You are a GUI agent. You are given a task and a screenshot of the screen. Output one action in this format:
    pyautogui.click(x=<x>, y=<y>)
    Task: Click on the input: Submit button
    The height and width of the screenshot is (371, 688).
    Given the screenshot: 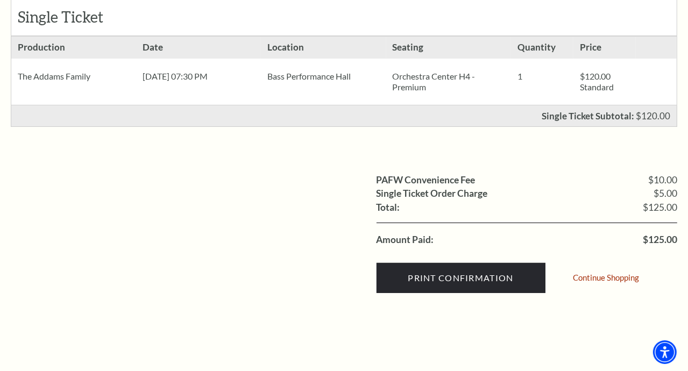 What is the action you would take?
    pyautogui.click(x=461, y=278)
    